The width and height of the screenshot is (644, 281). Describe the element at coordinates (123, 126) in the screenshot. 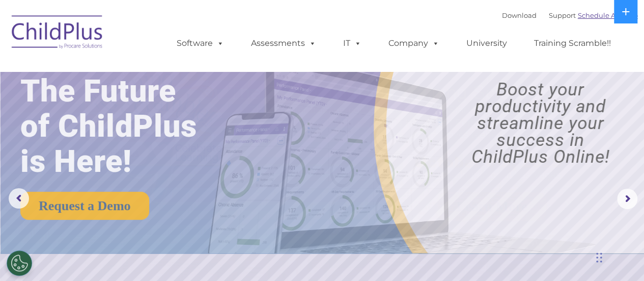

I see `rs-layer: The Future of ChildPlus is Here!` at that location.